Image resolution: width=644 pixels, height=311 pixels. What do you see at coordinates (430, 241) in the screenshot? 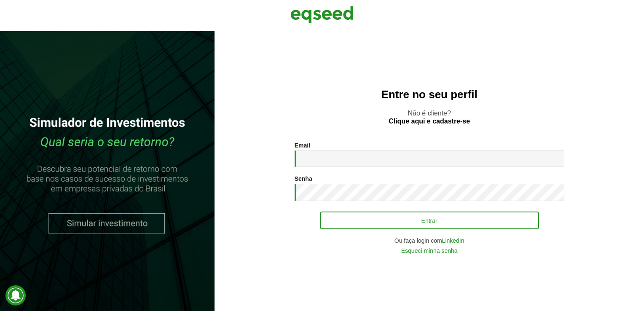
I see `div: Ou faça login com` at bounding box center [430, 241].